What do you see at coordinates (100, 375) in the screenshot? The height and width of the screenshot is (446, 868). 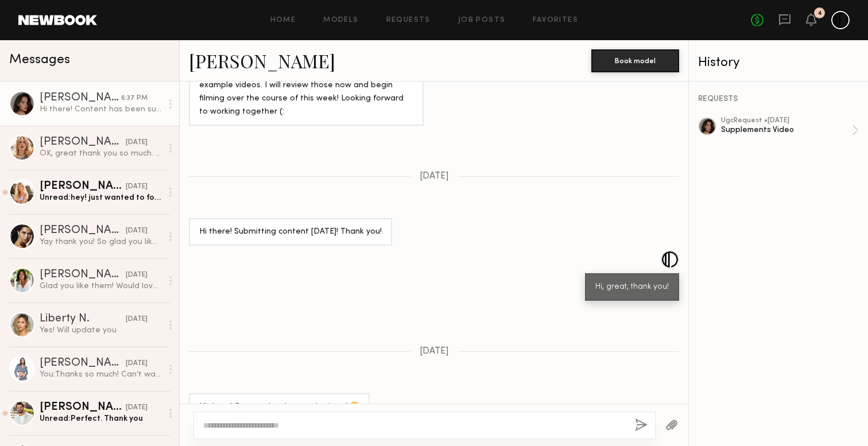 I see `div: You: Thanks so much! Can’t wait to see your magic ✨` at bounding box center [100, 375].